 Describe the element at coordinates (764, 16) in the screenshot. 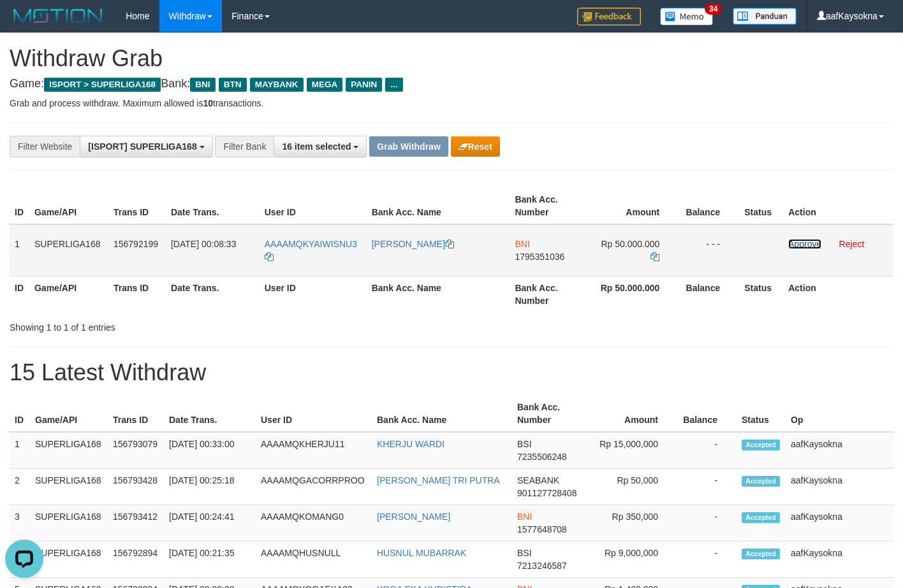

I see `img: panduan.png` at that location.